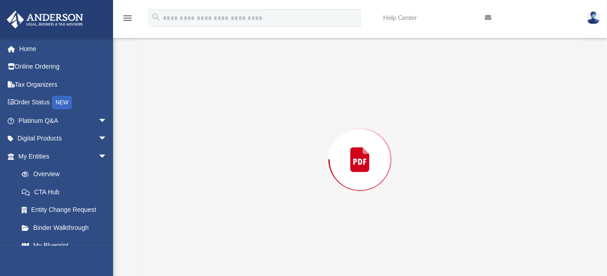 Image resolution: width=607 pixels, height=276 pixels. Describe the element at coordinates (64, 246) in the screenshot. I see `a: My Blueprint` at that location.